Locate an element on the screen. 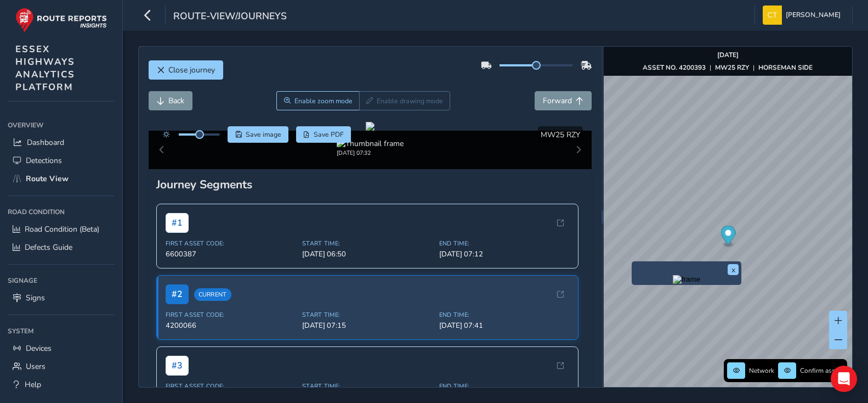 Image resolution: width=868 pixels, height=403 pixels. div: Overview is located at coordinates (61, 125).